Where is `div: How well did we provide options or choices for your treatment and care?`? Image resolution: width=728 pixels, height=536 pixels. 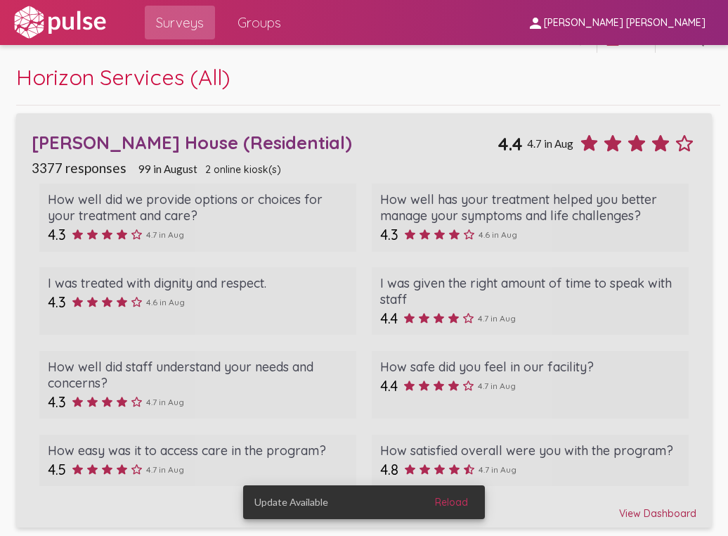
div: How well did we provide options or choices for your treatment and care? is located at coordinates (198, 207).